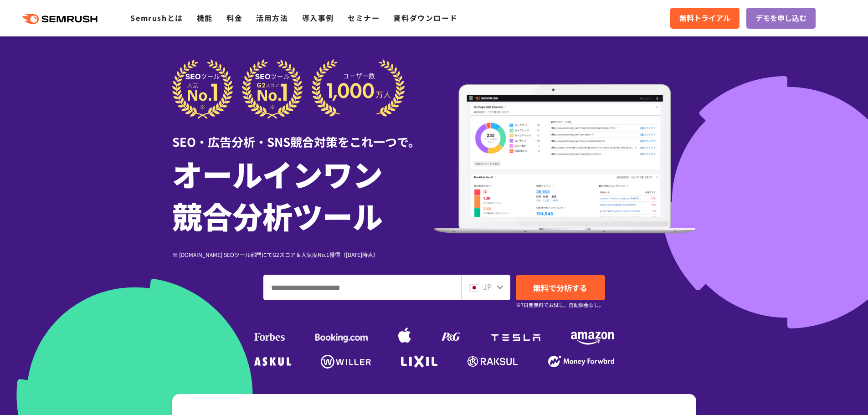 The width and height of the screenshot is (868, 415). Describe the element at coordinates (560, 305) in the screenshot. I see `small: ※7日間無料でお試し。自動課金なし。` at that location.